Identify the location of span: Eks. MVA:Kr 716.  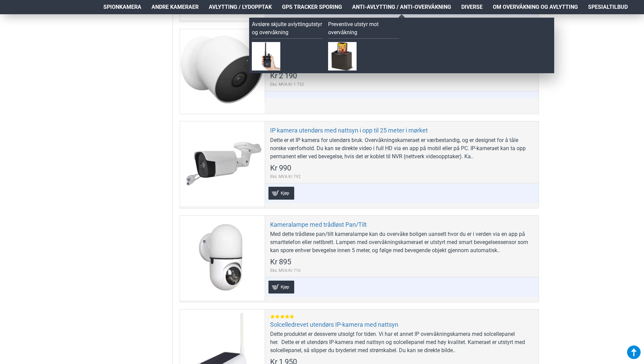
(285, 270).